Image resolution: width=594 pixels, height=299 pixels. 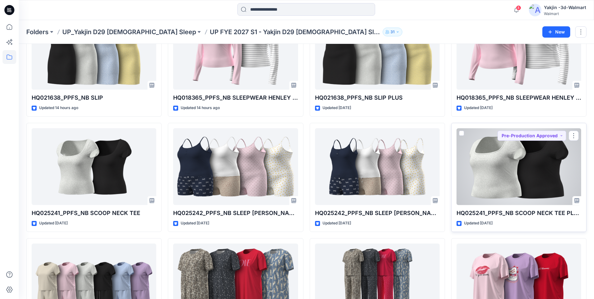 What do you see at coordinates (392, 32) in the screenshot?
I see `button: 31` at bounding box center [392, 32].